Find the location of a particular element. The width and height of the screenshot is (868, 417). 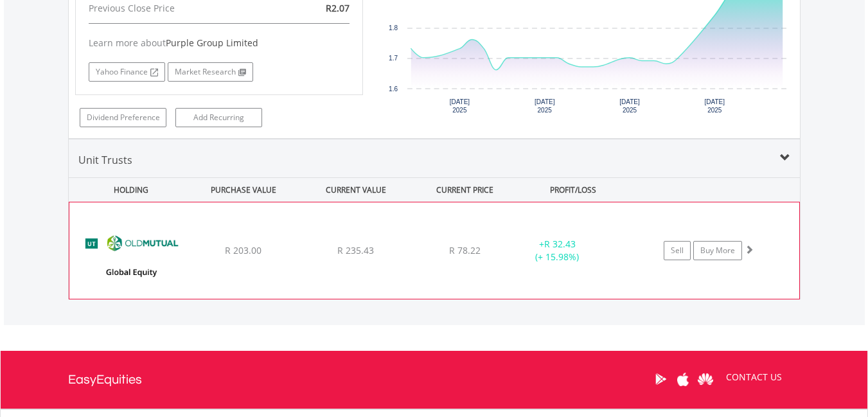

a: Sell is located at coordinates (677, 251).